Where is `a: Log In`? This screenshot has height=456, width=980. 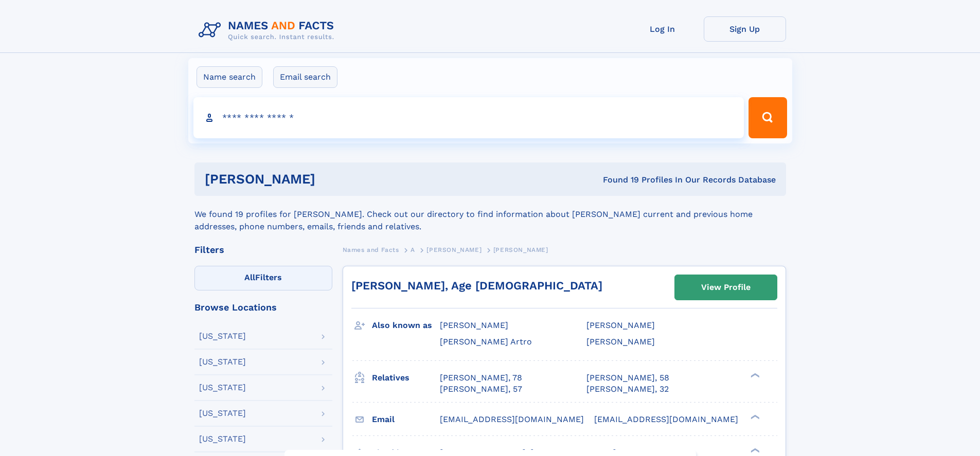 a: Log In is located at coordinates (662, 29).